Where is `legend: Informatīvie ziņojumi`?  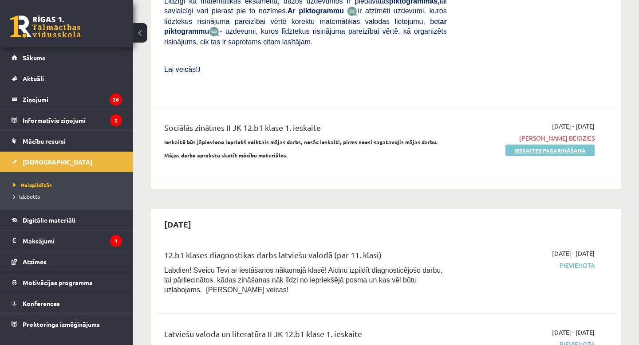
legend: Informatīvie ziņojumi is located at coordinates (72, 120).